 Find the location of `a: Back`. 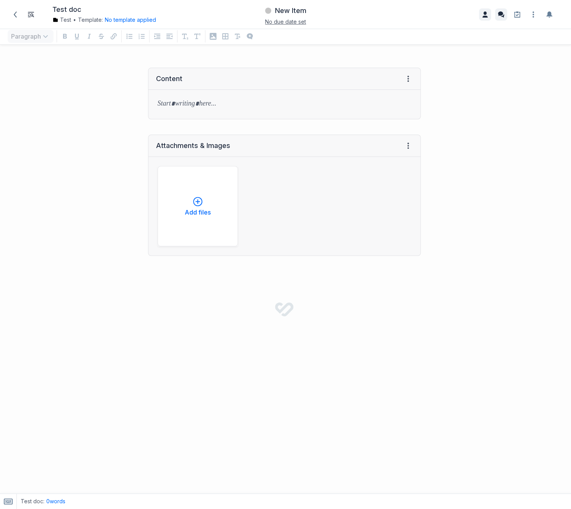

a: Back is located at coordinates (15, 15).